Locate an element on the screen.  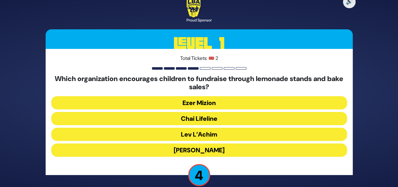
button: Chai Lifeline is located at coordinates (199, 118).